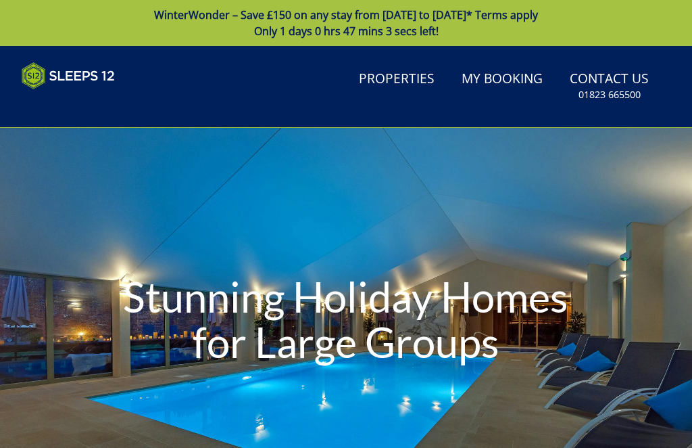 Image resolution: width=692 pixels, height=448 pixels. Describe the element at coordinates (609, 86) in the screenshot. I see `a: Contact Us01823 665500` at that location.